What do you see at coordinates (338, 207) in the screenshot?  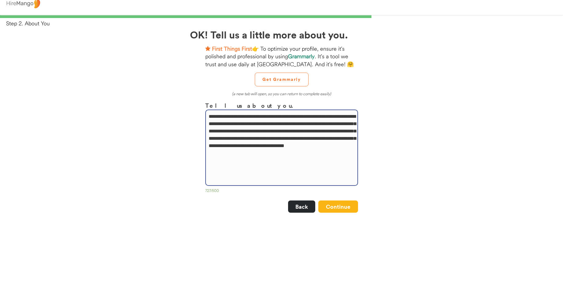 I see `button: Continue` at bounding box center [338, 207].